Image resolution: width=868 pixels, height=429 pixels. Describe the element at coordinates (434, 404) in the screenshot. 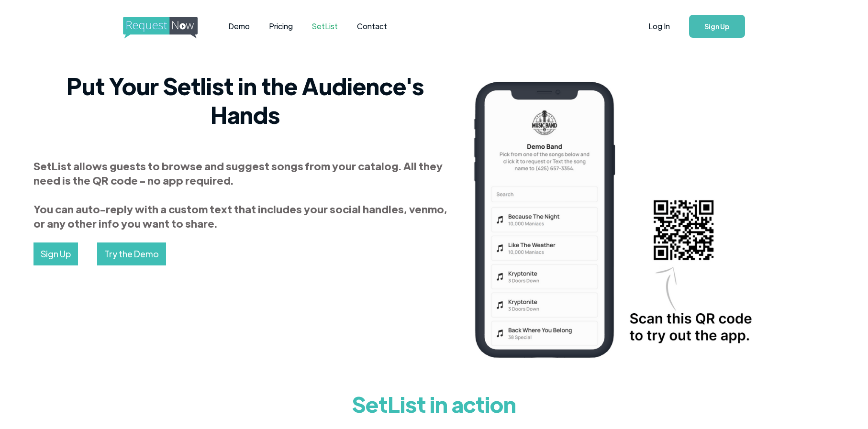

I see `h1: SetList in action` at that location.